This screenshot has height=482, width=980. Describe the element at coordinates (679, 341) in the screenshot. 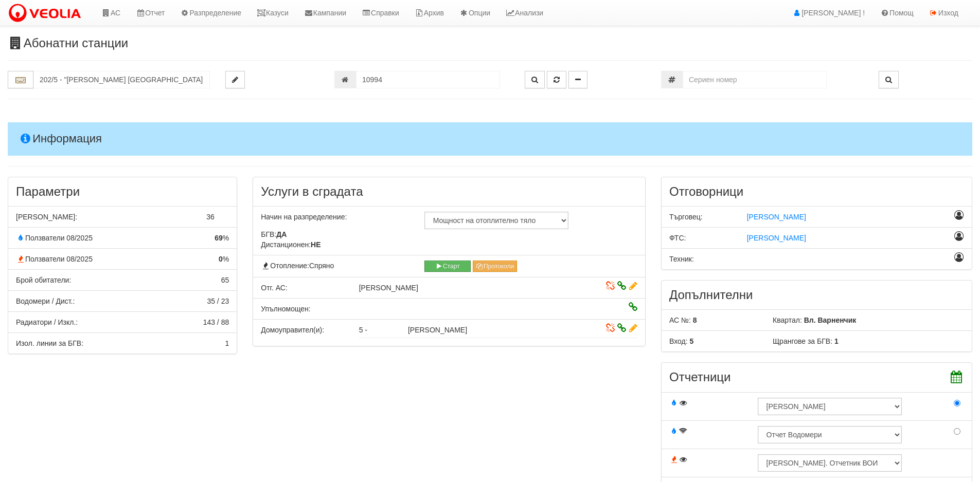

I see `span: Вход:` at that location.